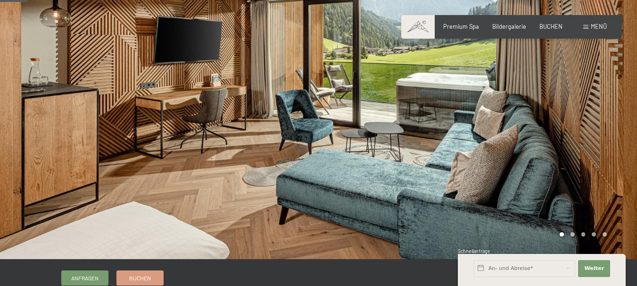 This screenshot has width=637, height=286. What do you see at coordinates (461, 26) in the screenshot?
I see `span: Premium Spa` at bounding box center [461, 26].